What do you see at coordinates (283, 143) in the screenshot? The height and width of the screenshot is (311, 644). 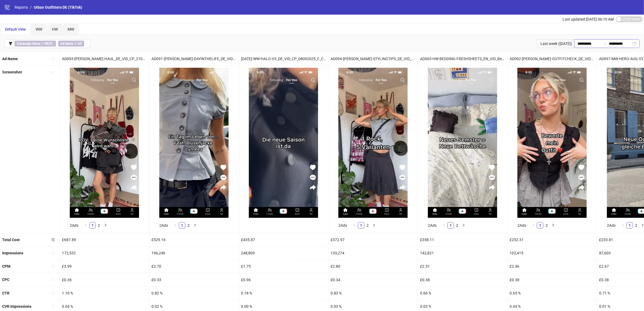 I see `img: Screenshot 1842718579721346` at bounding box center [283, 143].